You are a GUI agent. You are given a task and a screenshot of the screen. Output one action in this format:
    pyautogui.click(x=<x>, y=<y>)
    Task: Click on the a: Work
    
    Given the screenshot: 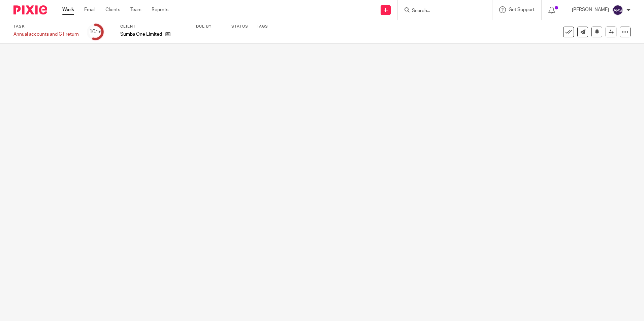 What is the action you would take?
    pyautogui.click(x=68, y=10)
    